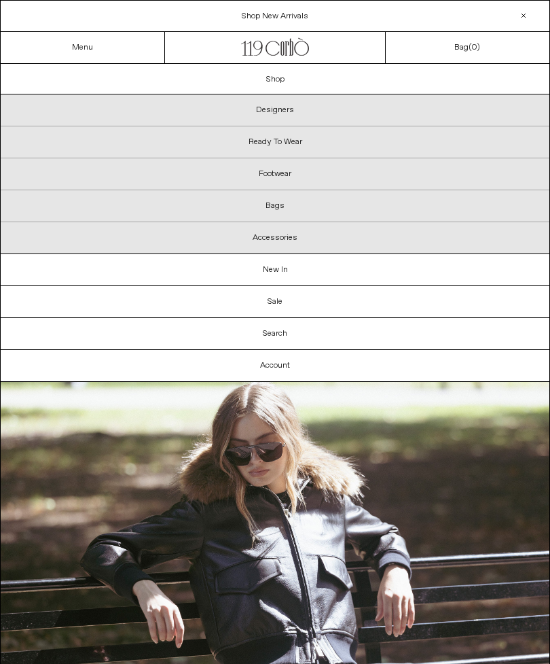 The width and height of the screenshot is (550, 664). What do you see at coordinates (275, 302) in the screenshot?
I see `a: Sale` at bounding box center [275, 302].